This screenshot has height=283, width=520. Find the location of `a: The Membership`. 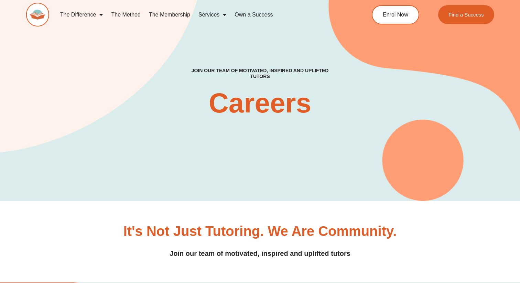

a: The Membership is located at coordinates (169, 15).